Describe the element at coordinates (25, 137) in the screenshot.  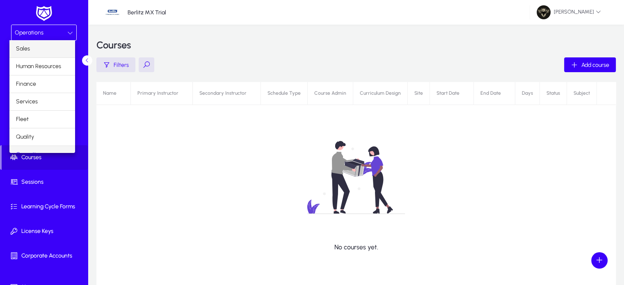
I see `span: Quality` at that location.